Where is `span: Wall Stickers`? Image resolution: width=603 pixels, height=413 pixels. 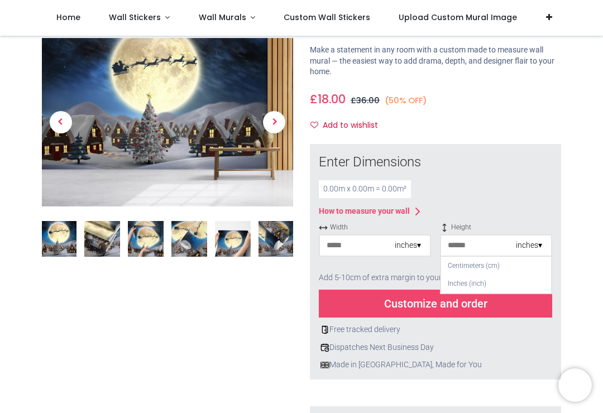 span: Wall Stickers is located at coordinates (135, 17).